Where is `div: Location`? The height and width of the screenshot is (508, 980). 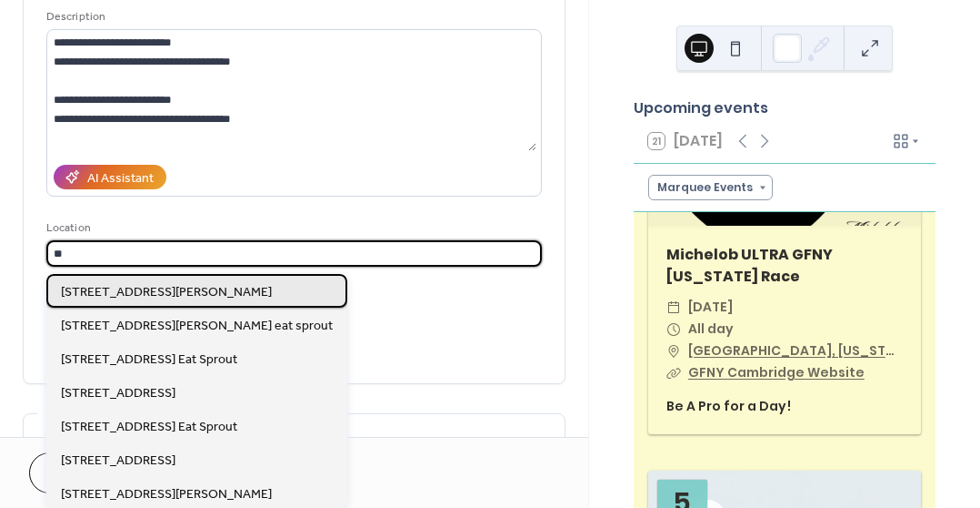 div: Location is located at coordinates (292, 228).